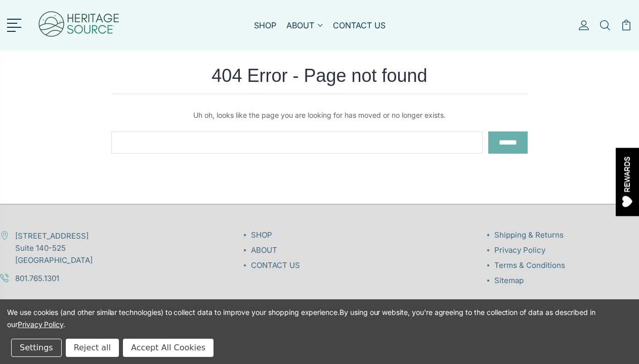  I want to click on img: Heritage Source, so click(79, 25).